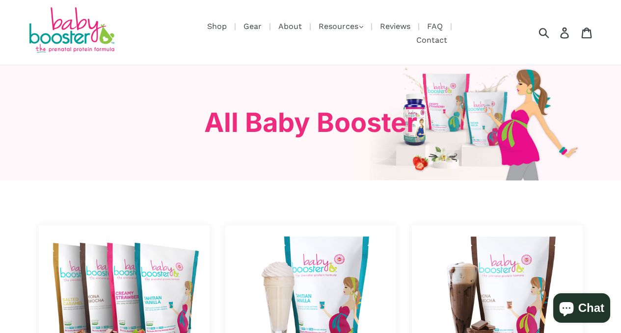  What do you see at coordinates (217, 26) in the screenshot?
I see `a: Shop` at bounding box center [217, 26].